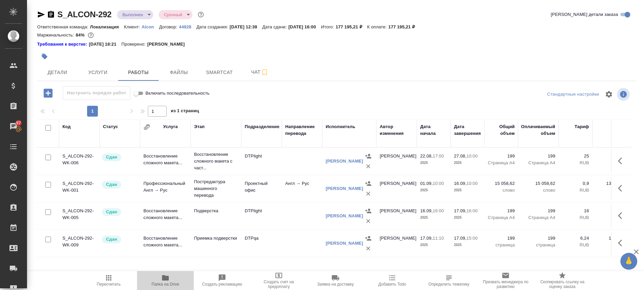 The image size is (644, 290). What do you see at coordinates (219, 72) in the screenshot?
I see `span: Smartcat` at bounding box center [219, 72].